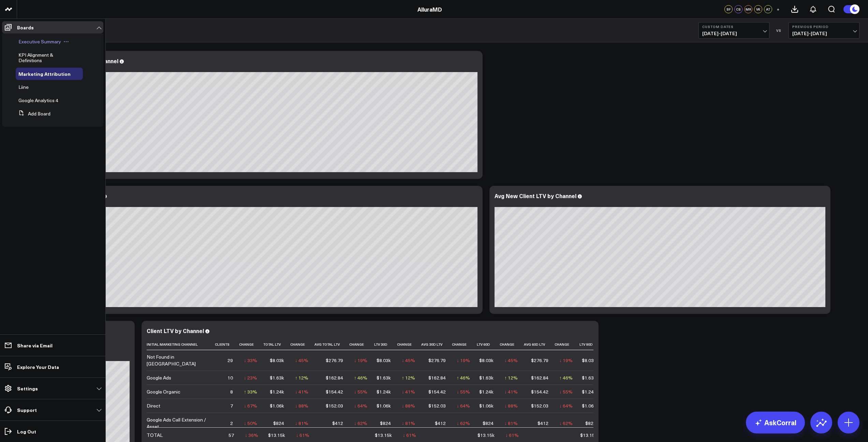 Image resolution: width=868 pixels, height=442 pixels. I want to click on div: VS, so click(779, 30).